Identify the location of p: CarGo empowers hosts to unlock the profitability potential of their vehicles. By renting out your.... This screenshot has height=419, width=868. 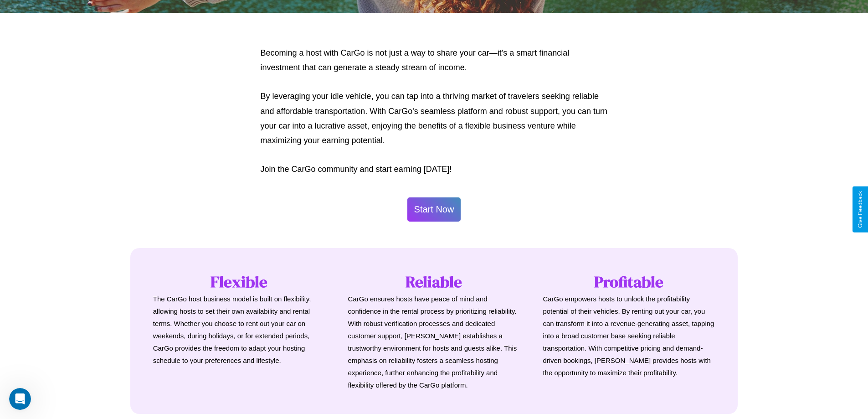
(629, 336).